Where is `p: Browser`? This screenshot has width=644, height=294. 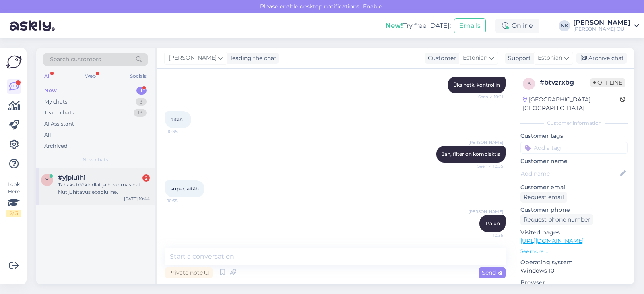
p: Browser is located at coordinates (574, 282).